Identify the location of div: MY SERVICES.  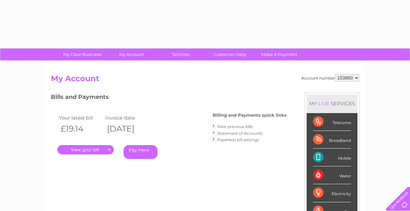
(331, 104).